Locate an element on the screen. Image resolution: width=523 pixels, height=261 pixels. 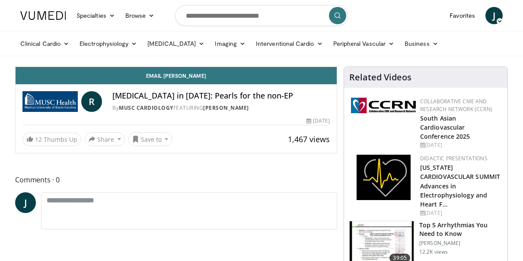
a: South Asian Cardiovascular Conference 2025 is located at coordinates (445, 127).